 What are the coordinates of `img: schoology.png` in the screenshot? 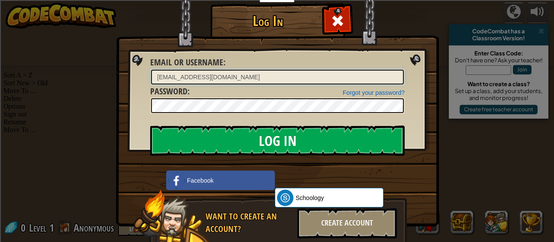 It's located at (285, 198).